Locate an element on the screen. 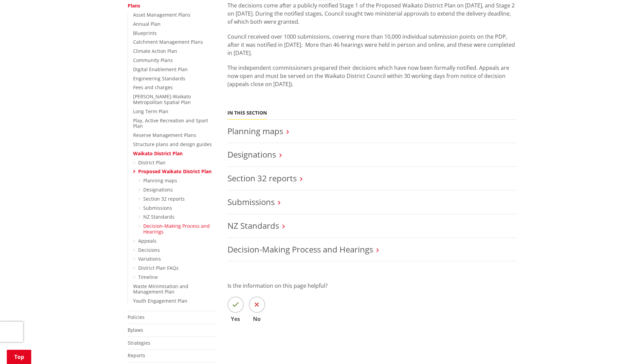 The width and height of the screenshot is (644, 364). a: Blueprints is located at coordinates (145, 33).